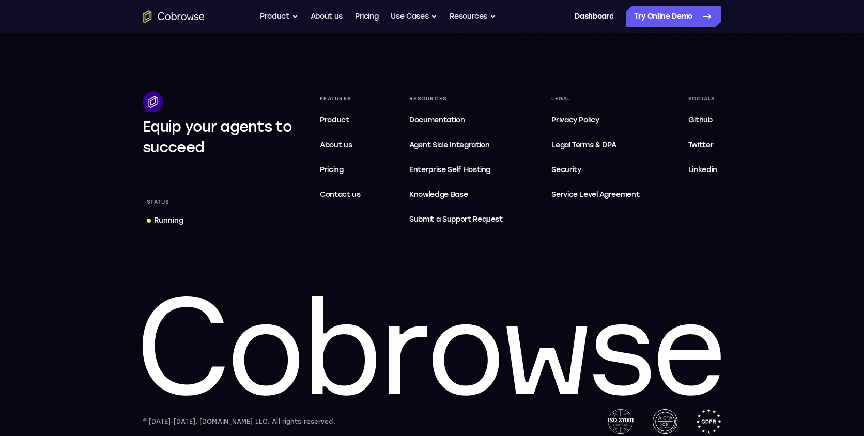  What do you see at coordinates (700, 120) in the screenshot?
I see `span: Github` at bounding box center [700, 120].